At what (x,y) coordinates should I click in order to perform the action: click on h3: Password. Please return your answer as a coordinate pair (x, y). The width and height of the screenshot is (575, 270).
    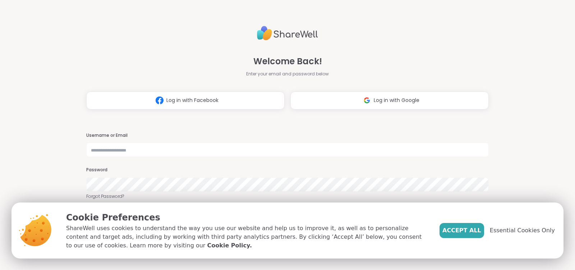
    Looking at the image, I should click on (287, 170).